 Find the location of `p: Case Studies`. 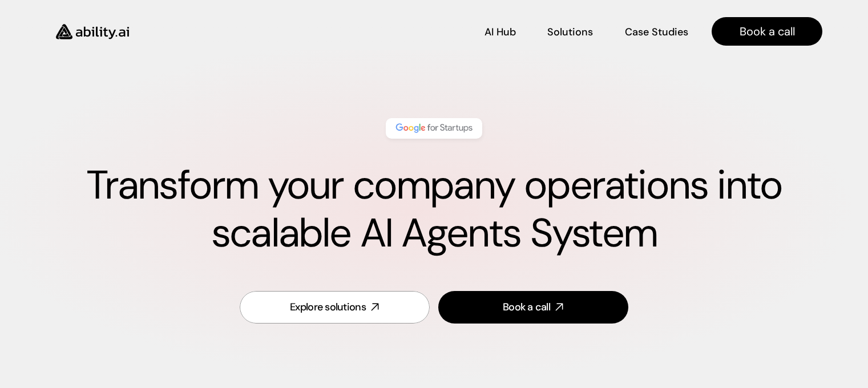

p: Case Studies is located at coordinates (657, 32).